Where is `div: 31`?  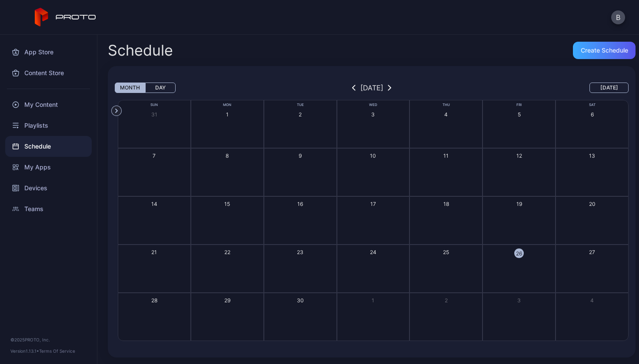 div: 31 is located at coordinates (155, 114).